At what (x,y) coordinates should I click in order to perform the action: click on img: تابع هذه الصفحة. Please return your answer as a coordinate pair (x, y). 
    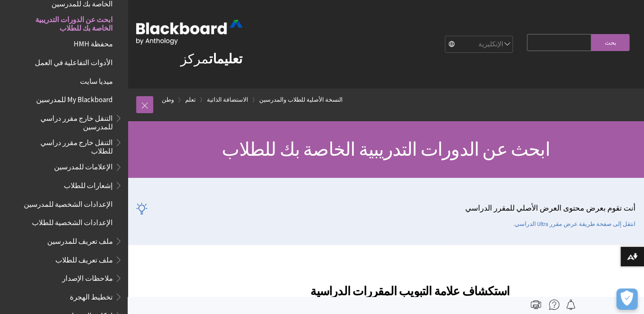
    Looking at the image, I should click on (570, 305).